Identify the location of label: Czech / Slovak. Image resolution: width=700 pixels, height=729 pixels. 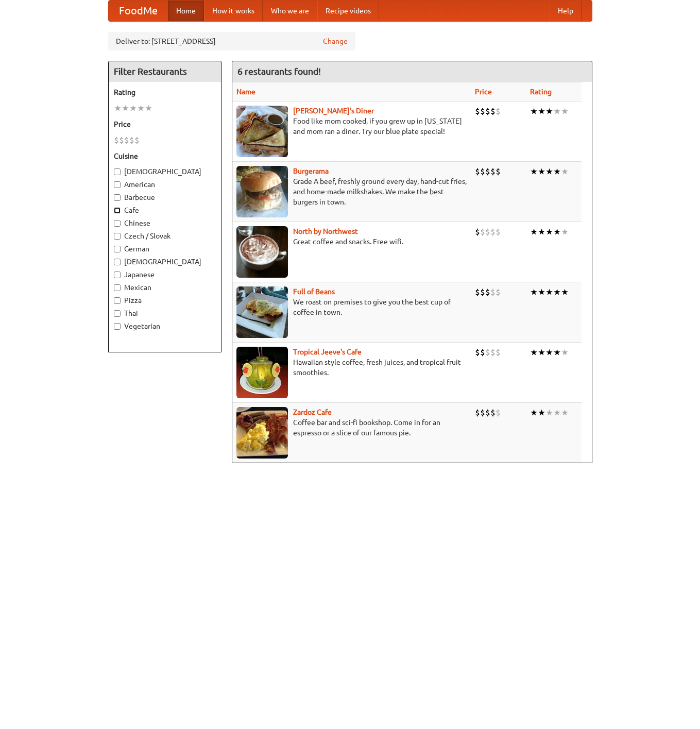
(165, 236).